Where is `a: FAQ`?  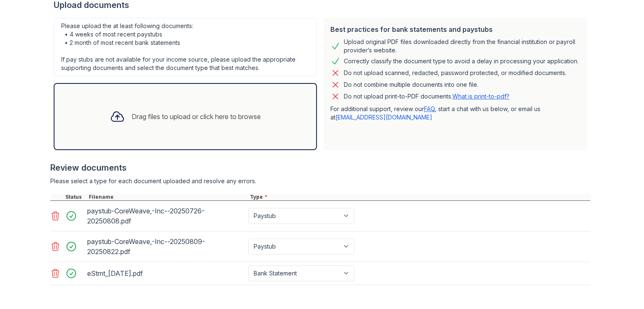
a: FAQ is located at coordinates (430, 108).